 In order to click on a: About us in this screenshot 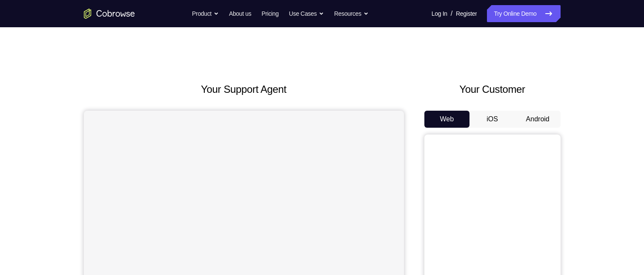, I will do `click(240, 14)`.